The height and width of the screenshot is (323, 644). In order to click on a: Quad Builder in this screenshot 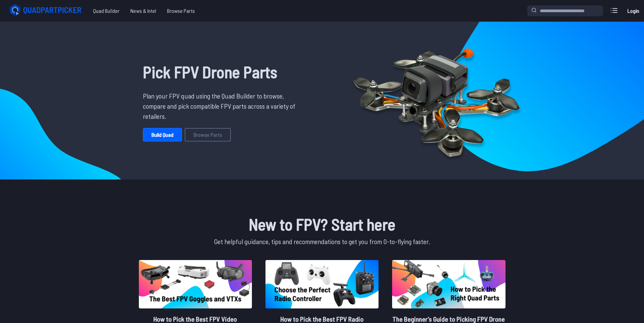, I will do `click(107, 11)`.